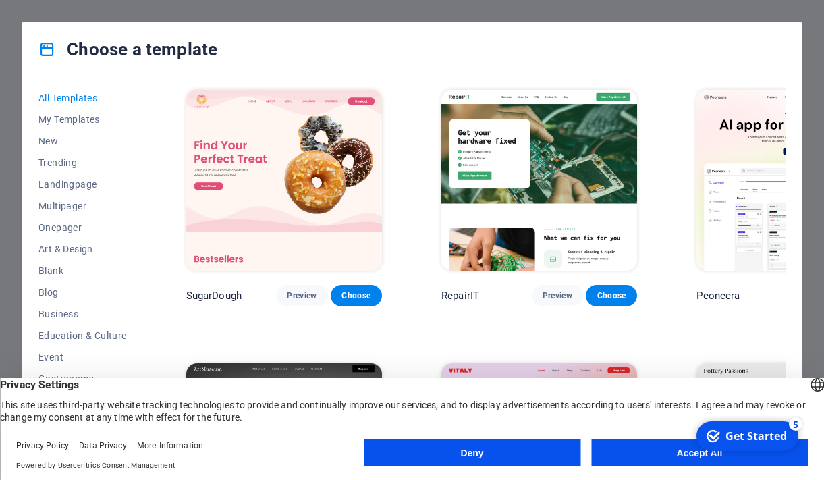 Image resolution: width=824 pixels, height=480 pixels. Describe the element at coordinates (214, 296) in the screenshot. I see `p: SugarDough` at that location.